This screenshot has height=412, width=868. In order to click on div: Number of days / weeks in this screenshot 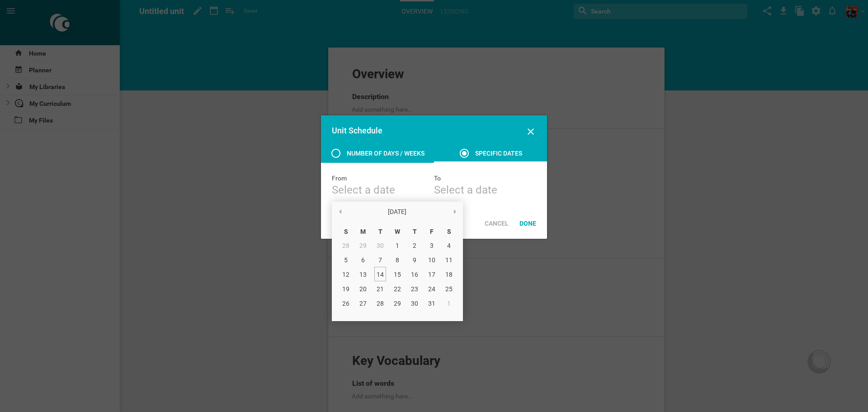, I will do `click(386, 153)`.